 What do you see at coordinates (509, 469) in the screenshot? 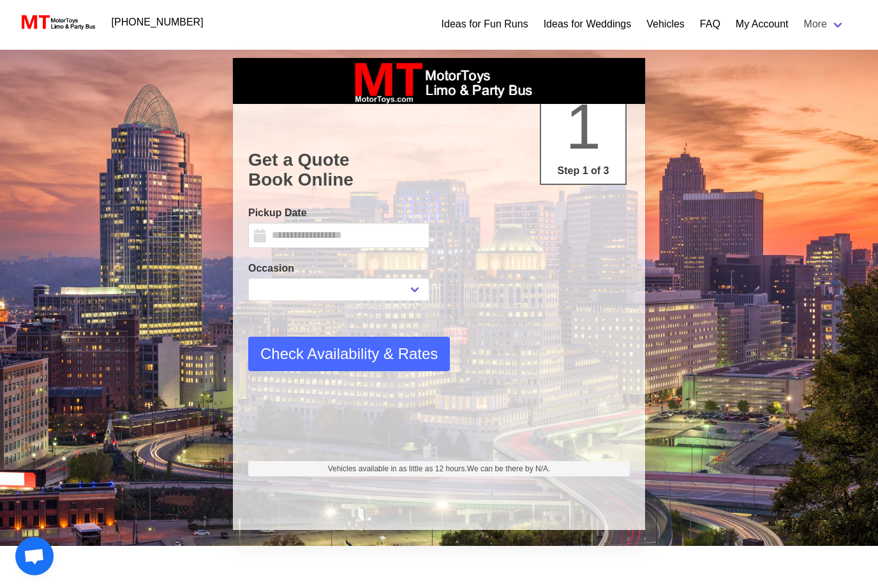
I see `span: We can be there by N/A.` at bounding box center [509, 469].